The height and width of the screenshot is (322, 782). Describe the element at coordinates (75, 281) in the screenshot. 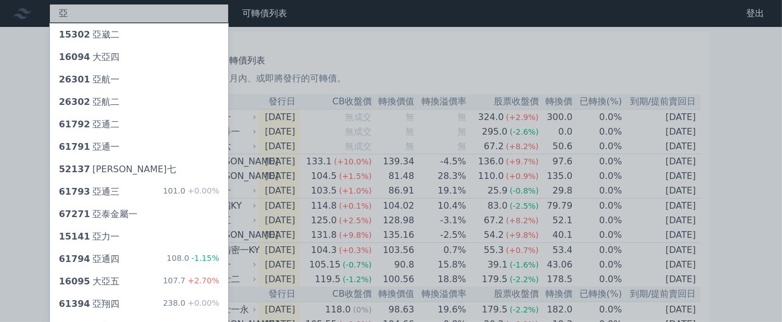

I see `span: 16095` at that location.